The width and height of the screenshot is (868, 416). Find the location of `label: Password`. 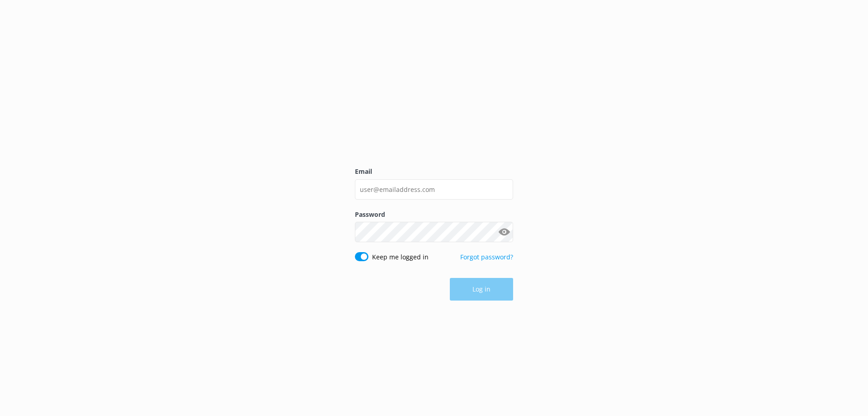

label: Password is located at coordinates (434, 215).